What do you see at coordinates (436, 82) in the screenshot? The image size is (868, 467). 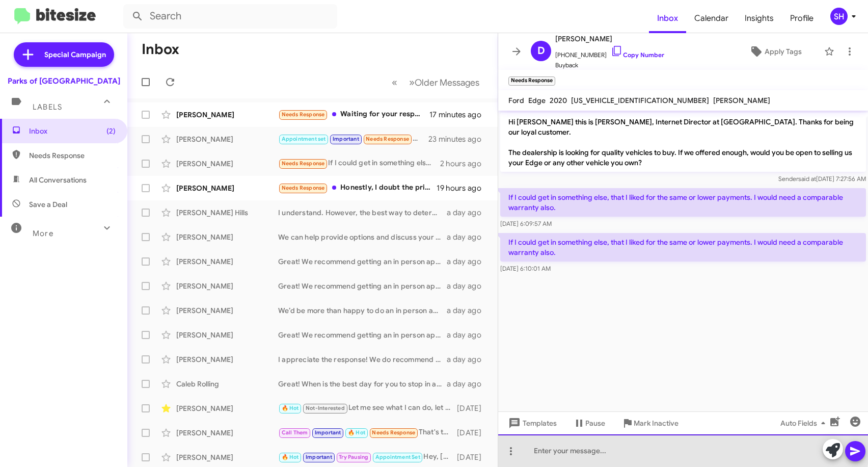 I see `nav: Page navigation example` at bounding box center [436, 82].